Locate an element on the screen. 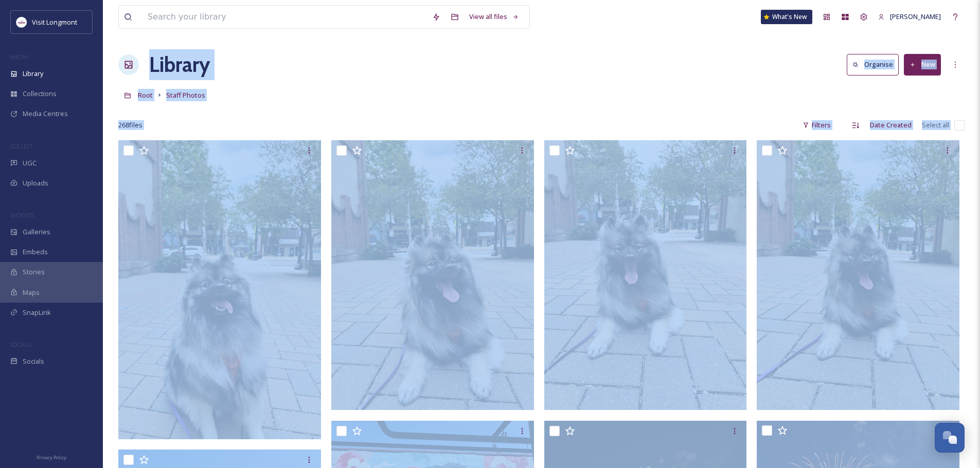  img: IMG_3383.JPG is located at coordinates (646, 275).